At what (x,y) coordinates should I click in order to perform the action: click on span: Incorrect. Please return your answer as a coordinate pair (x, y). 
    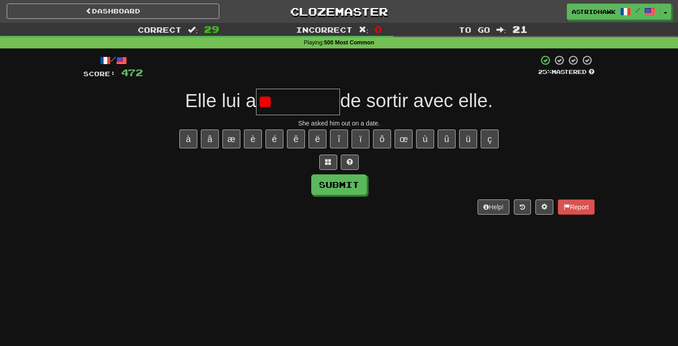
    Looking at the image, I should click on (324, 30).